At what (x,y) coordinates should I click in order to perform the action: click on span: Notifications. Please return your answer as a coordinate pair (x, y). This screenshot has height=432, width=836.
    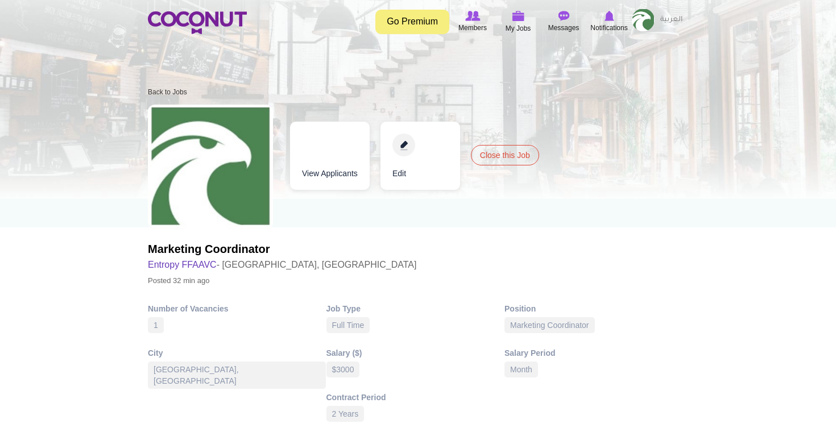
    Looking at the image, I should click on (609, 28).